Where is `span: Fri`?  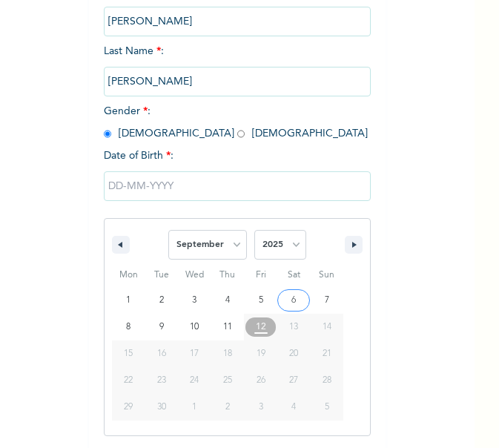
span: Fri is located at coordinates (260, 275).